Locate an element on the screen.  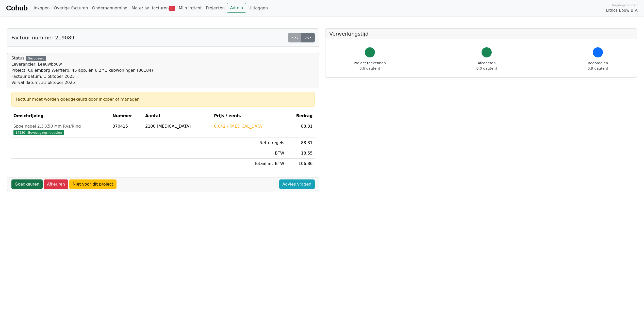
div: Afcoderen is located at coordinates (487, 66).